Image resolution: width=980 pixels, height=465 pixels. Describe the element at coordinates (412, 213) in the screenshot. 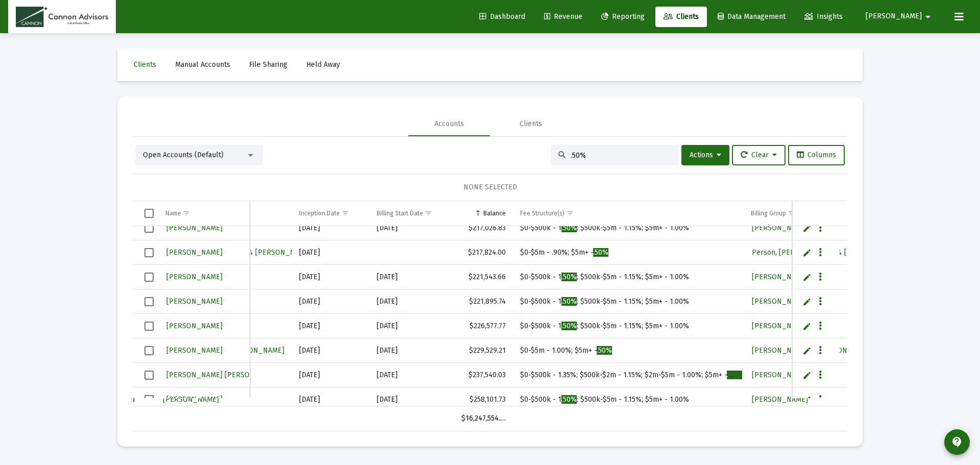

I see `td: Column Billing Start Date` at that location.